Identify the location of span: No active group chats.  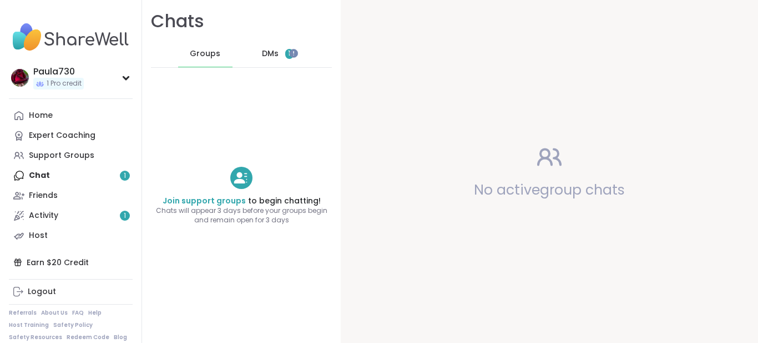
(550, 189).